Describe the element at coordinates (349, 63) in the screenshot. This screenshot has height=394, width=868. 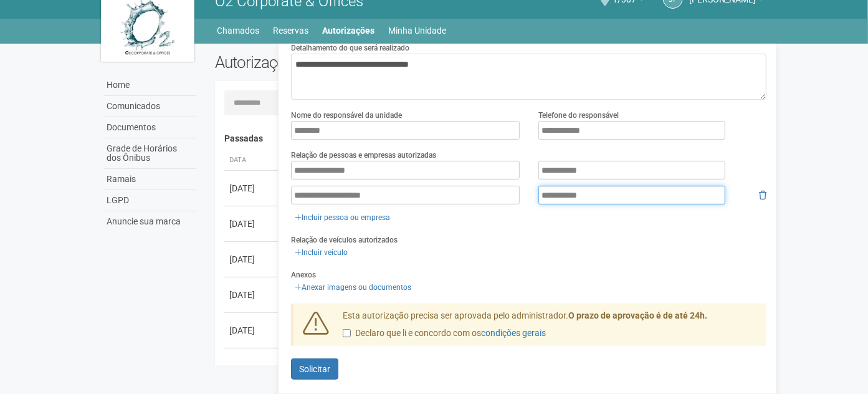
I see `h2: Autorizações` at that location.